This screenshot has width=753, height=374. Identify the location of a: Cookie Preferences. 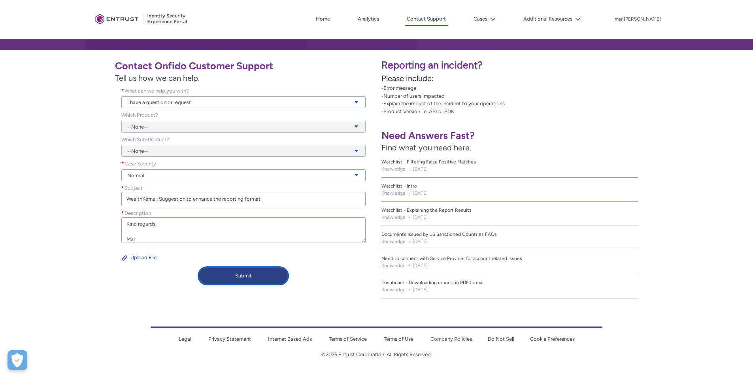
(552, 339).